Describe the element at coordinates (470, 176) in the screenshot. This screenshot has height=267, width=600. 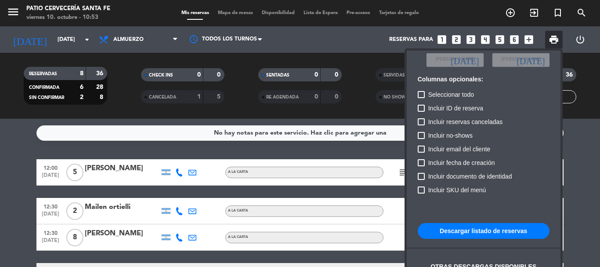
I see `span: Incluir documento de identidad` at that location.